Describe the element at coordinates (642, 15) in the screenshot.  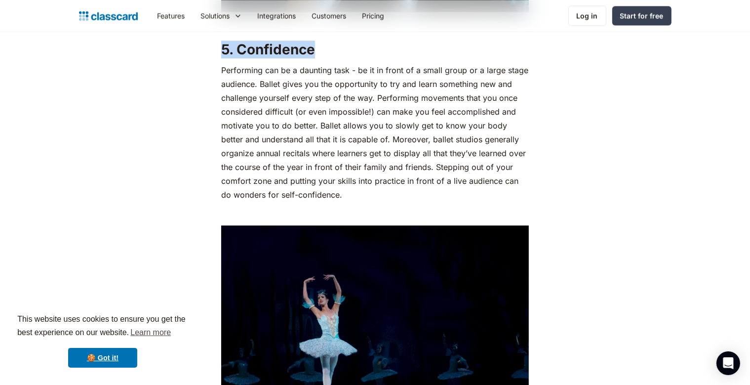
I see `a: Start for free` at that location.